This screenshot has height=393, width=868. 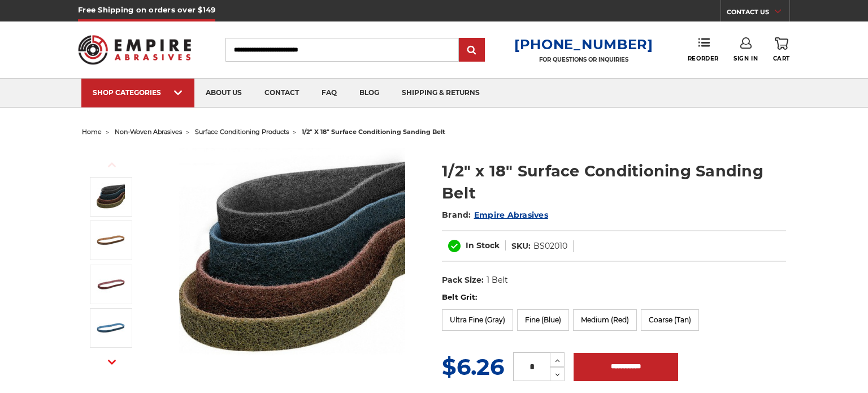 I want to click on img: Empire Abrasives, so click(x=134, y=49).